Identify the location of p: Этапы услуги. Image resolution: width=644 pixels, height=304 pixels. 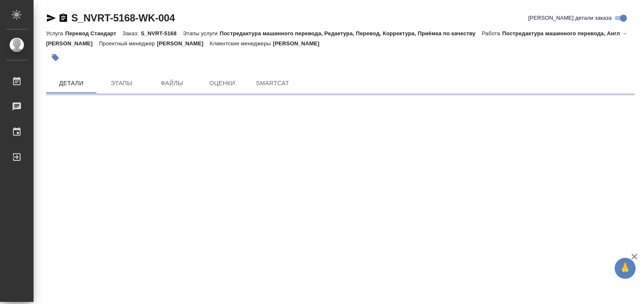
(201, 33).